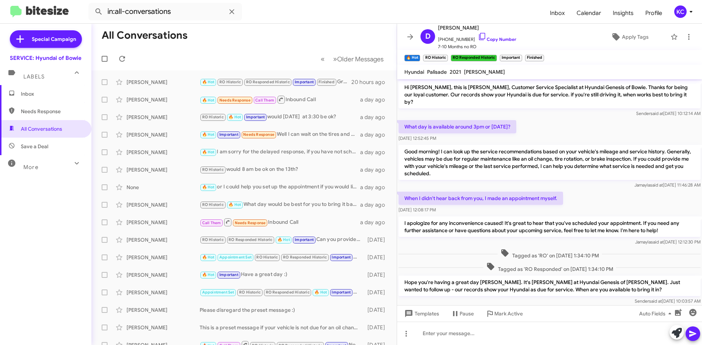  I want to click on div: Well I can wait on the tires and get them elsewhere. I'll drop it off - are there loaners?, so click(280, 134).